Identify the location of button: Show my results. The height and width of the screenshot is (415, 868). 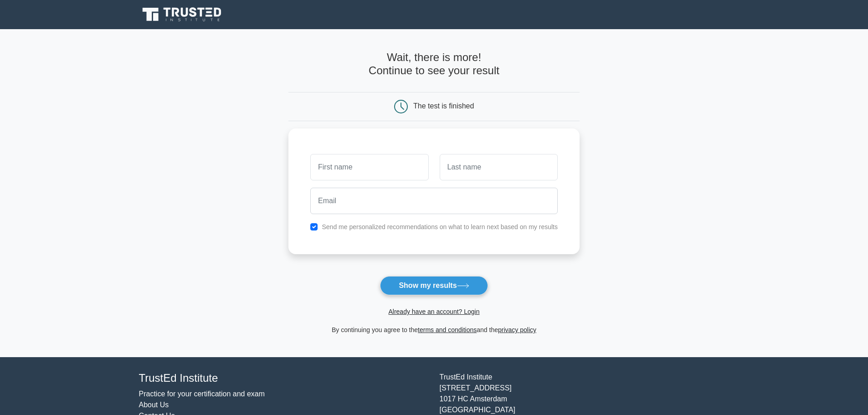
(434, 286).